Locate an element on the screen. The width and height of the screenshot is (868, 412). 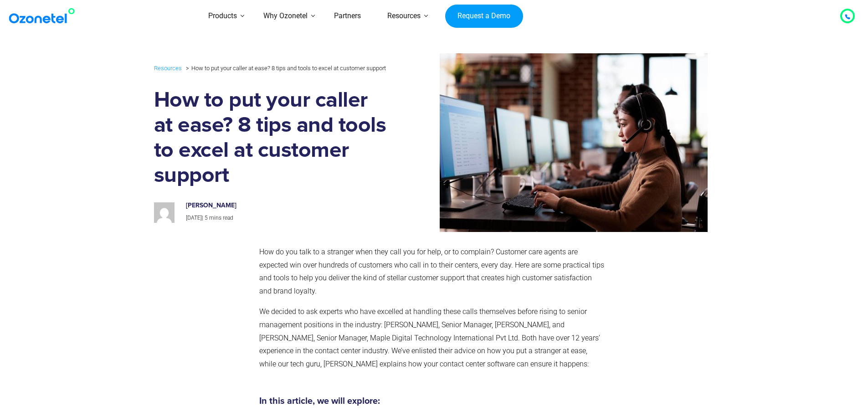
a: Request a Demo is located at coordinates (484, 16).